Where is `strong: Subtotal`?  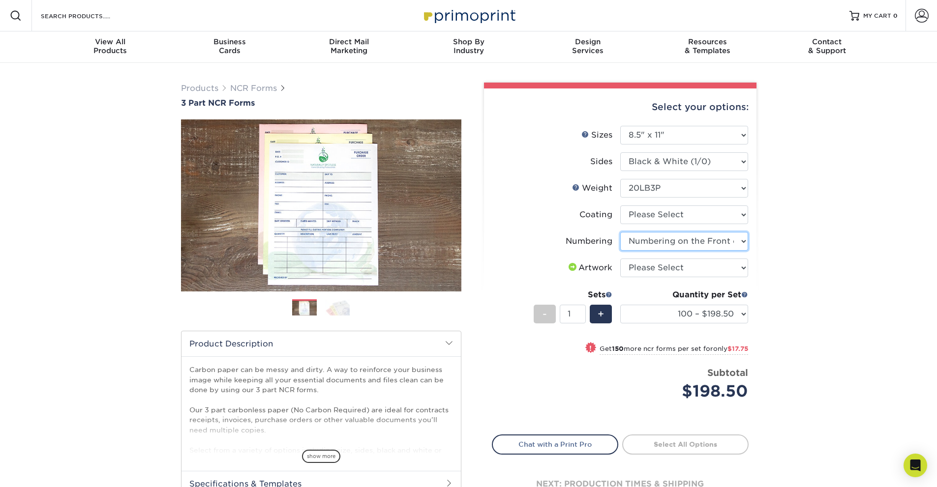
strong: Subtotal is located at coordinates (727, 373).